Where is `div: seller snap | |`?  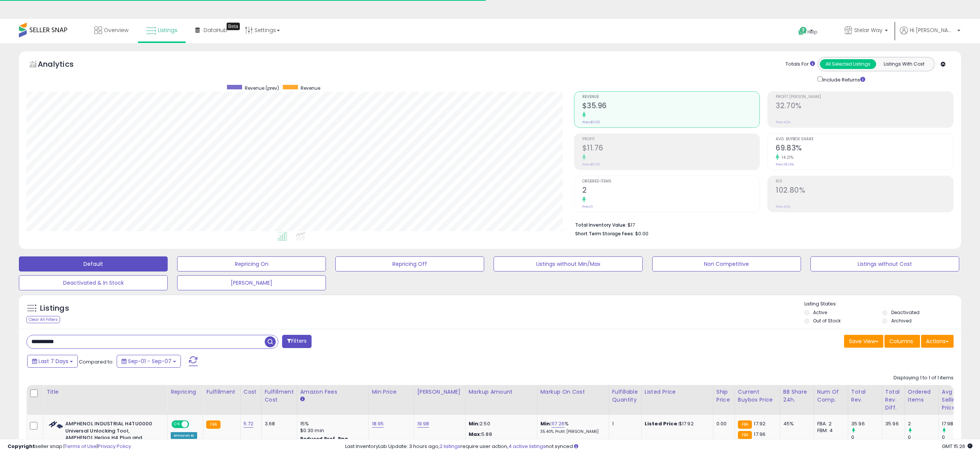 div: seller snap | | is located at coordinates (69, 447).